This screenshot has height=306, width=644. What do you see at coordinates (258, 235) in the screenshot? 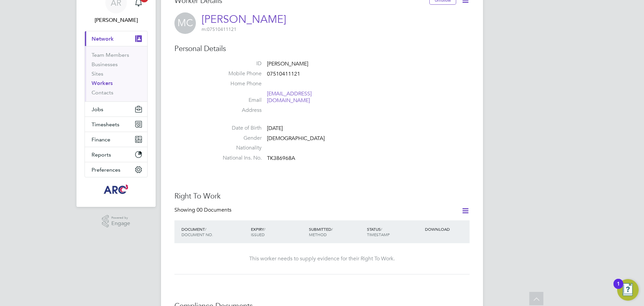
I see `span: ISSUED` at bounding box center [258, 235].